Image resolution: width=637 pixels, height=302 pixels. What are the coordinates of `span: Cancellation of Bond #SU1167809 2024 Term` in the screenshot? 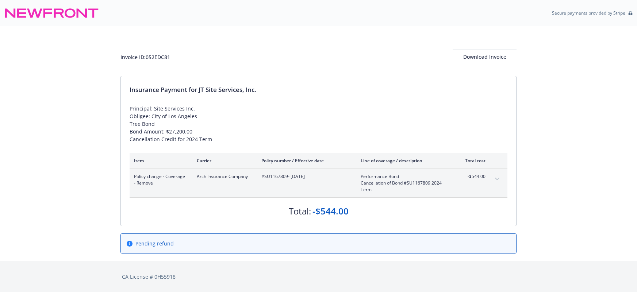 It's located at (403, 187).